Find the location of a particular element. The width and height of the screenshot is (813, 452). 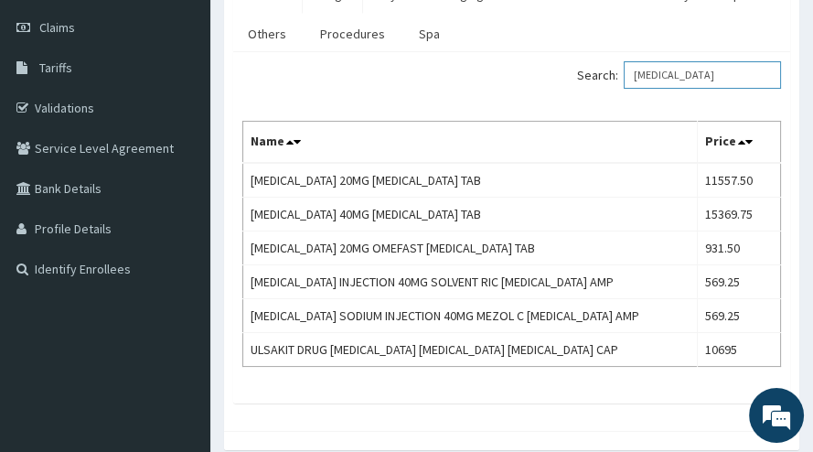

img: d_794563401_company_1708531726252_794563401 is located at coordinates (54, 114).